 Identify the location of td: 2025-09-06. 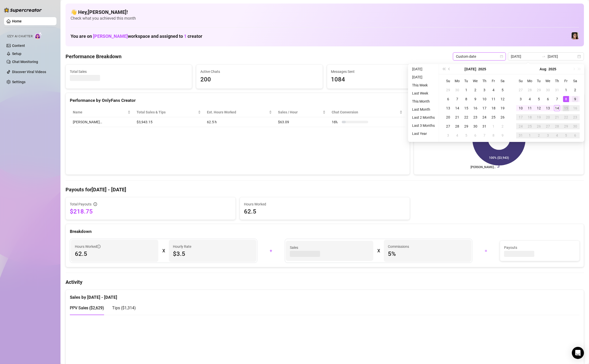
(575, 135).